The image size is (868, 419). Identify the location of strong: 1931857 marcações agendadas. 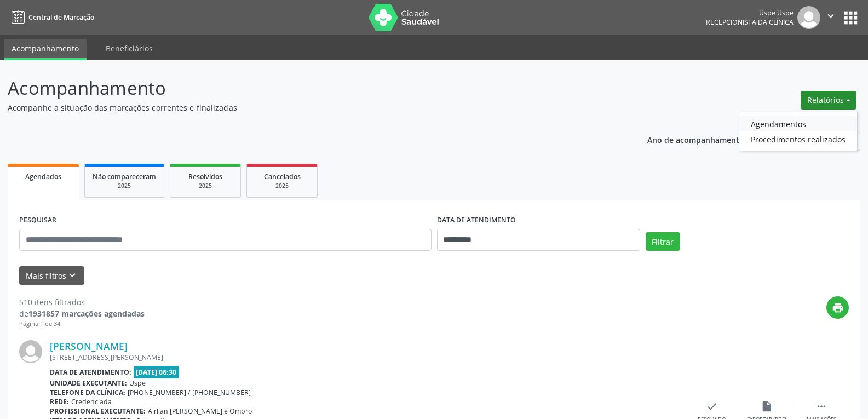
(87, 313).